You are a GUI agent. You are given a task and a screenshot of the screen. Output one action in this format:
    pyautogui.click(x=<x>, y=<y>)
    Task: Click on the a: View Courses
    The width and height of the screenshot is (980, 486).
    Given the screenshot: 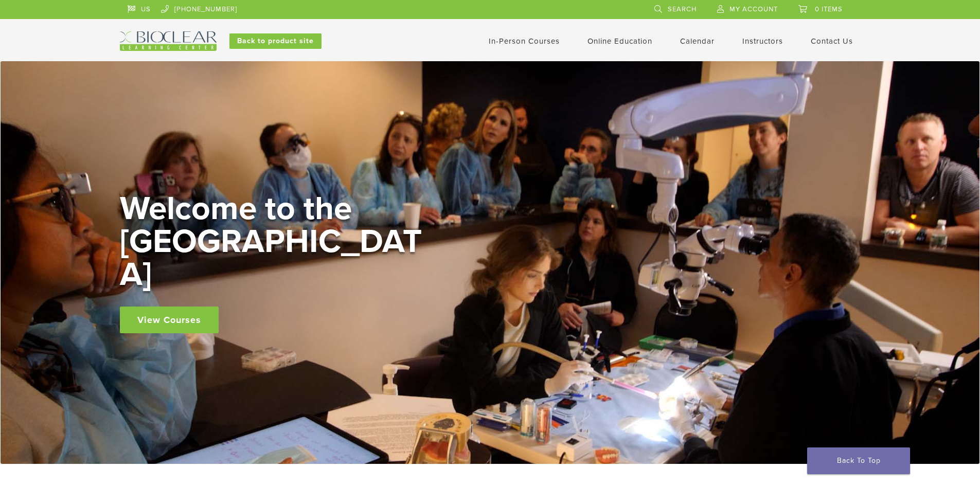 What is the action you would take?
    pyautogui.click(x=169, y=320)
    